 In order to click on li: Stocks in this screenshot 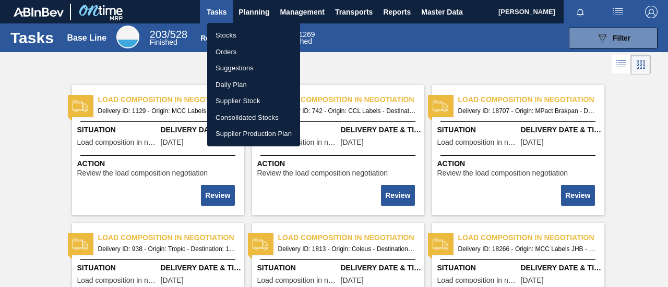, I will do `click(254, 35)`.